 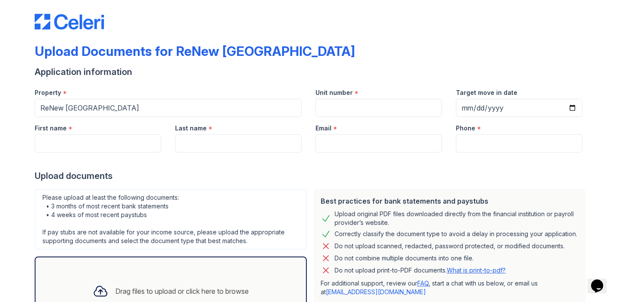 I want to click on div: Do not combine multiple documents into one file., so click(x=404, y=258).